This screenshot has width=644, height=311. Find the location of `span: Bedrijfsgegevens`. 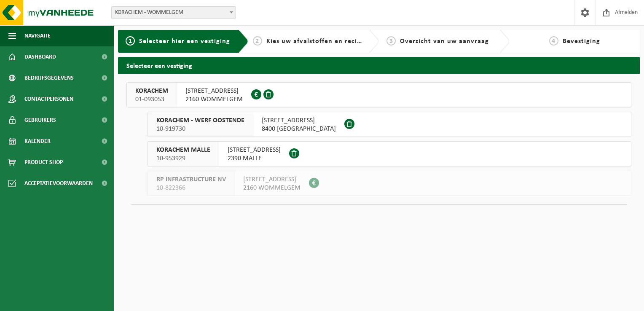

span: Bedrijfsgegevens is located at coordinates (49, 78).